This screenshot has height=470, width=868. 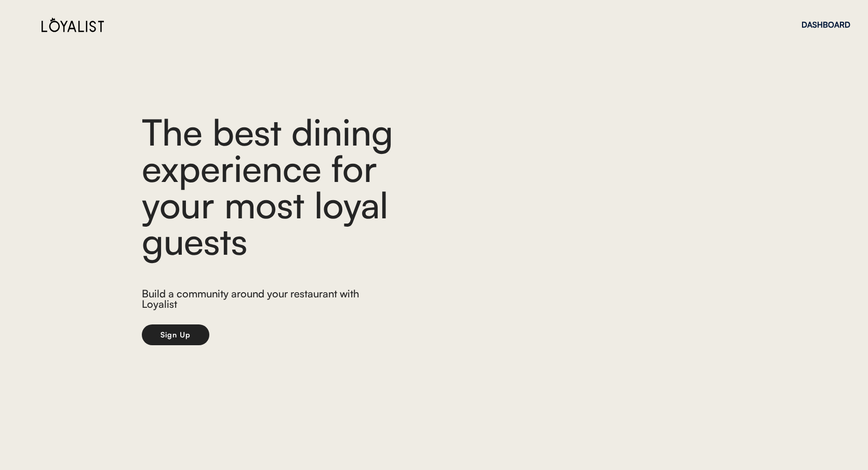 I want to click on img: yH5BAEAAAAALAAAAAABAAEAAAIBRAA7, so click(x=606, y=230).